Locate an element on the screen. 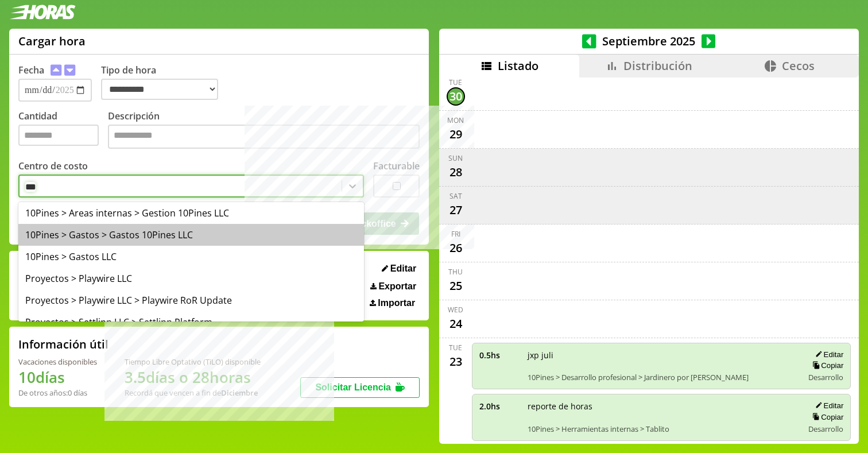 Image resolution: width=868 pixels, height=453 pixels. label: Facturable is located at coordinates (396, 165).